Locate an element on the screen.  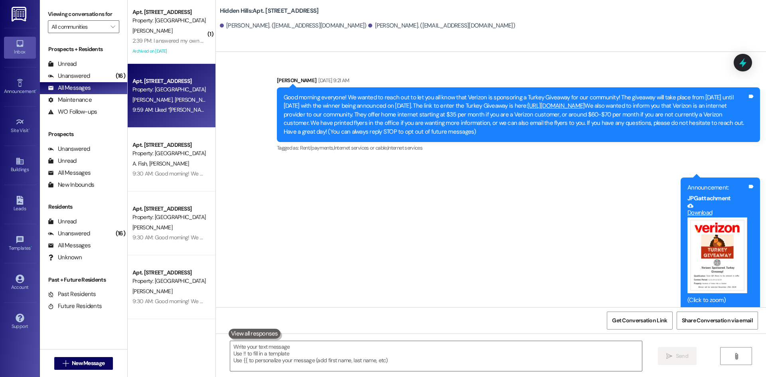
span: Rent/payments , is located at coordinates (317, 148).